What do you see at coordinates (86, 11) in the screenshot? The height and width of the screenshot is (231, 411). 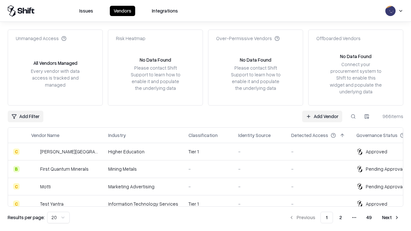 I see `button: Issues` at bounding box center [86, 11].